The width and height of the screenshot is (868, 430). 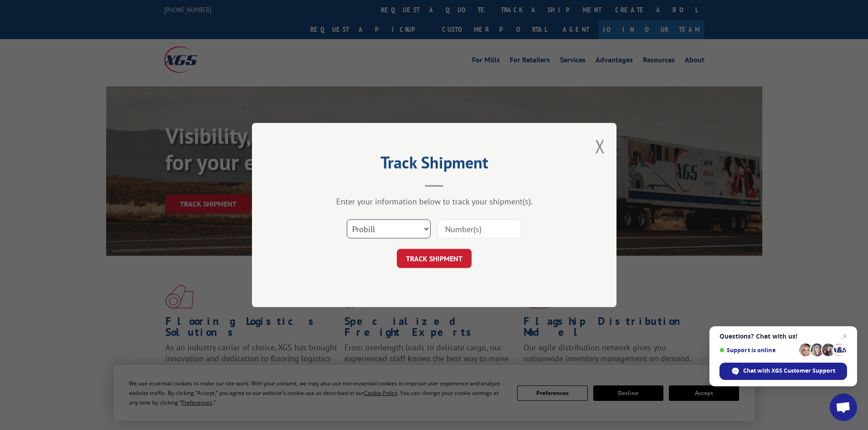 I want to click on button: Close modal, so click(x=600, y=146).